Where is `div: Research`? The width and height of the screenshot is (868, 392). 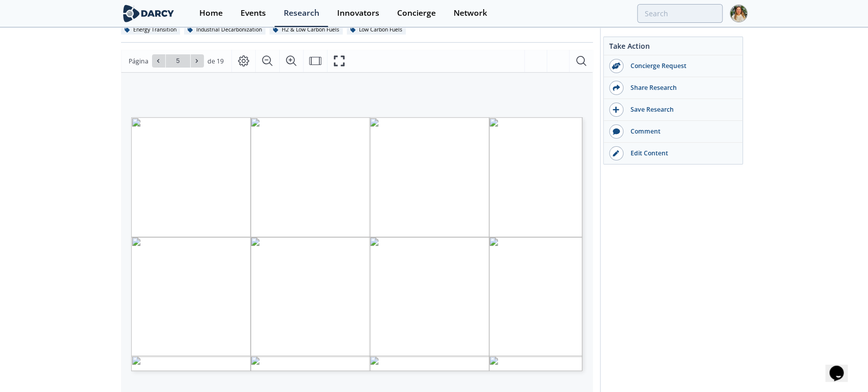
div: Research is located at coordinates (301, 13).